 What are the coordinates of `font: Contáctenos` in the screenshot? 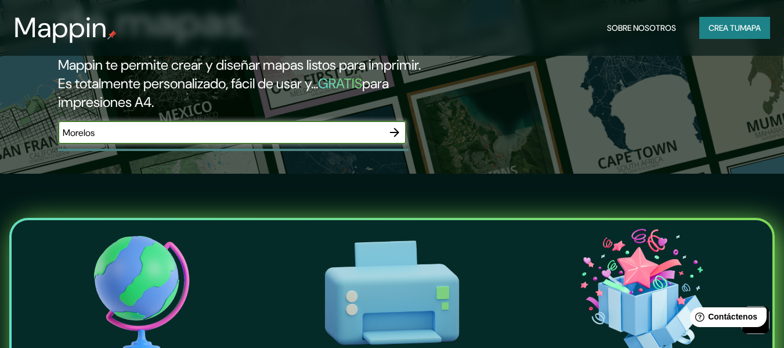 It's located at (52, 14).